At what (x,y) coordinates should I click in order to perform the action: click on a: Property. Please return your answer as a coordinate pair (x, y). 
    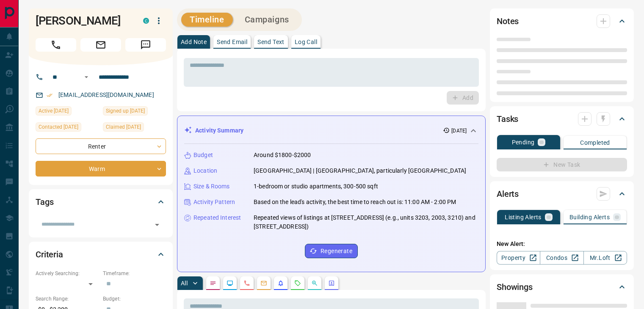
    Looking at the image, I should click on (518, 258).